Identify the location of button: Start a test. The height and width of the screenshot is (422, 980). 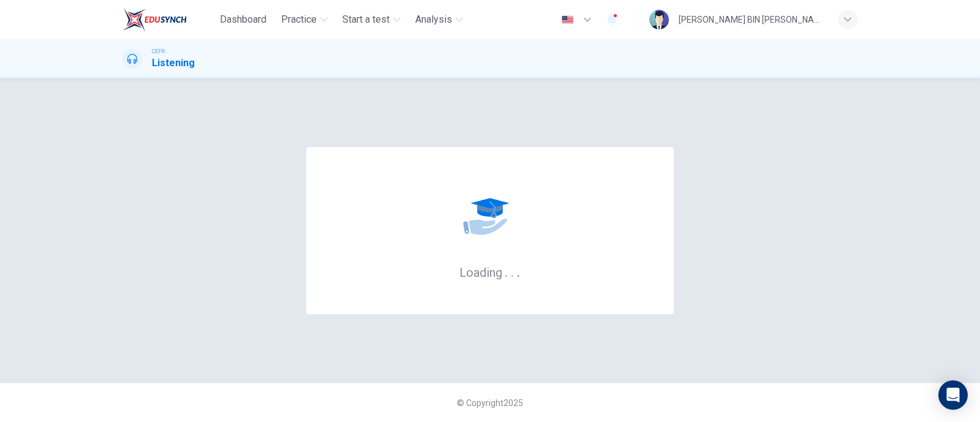
(371, 20).